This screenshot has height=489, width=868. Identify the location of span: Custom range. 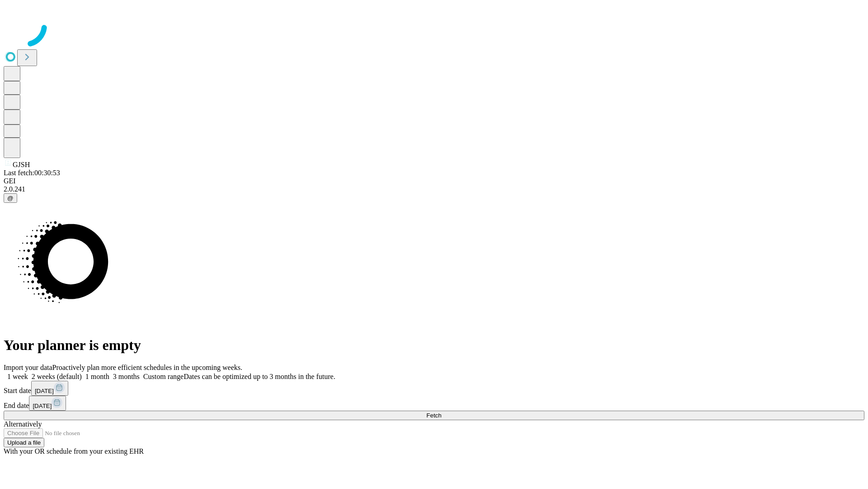
(163, 376).